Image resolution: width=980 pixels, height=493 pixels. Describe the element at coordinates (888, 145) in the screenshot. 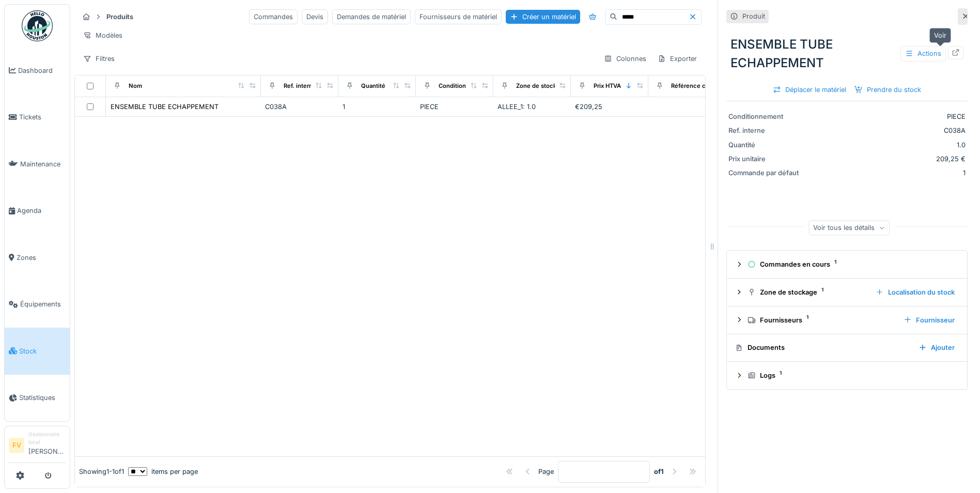

I see `div: 1.0` at that location.